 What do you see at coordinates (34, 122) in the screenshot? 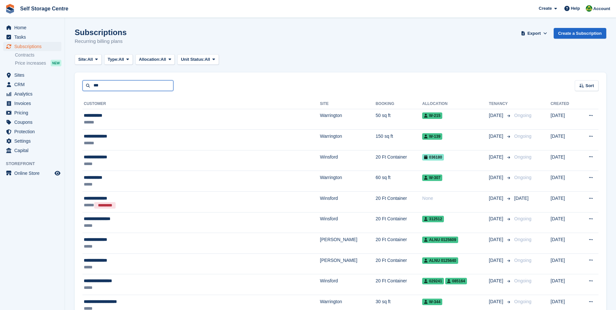
I see `span: Coupons` at bounding box center [34, 122].